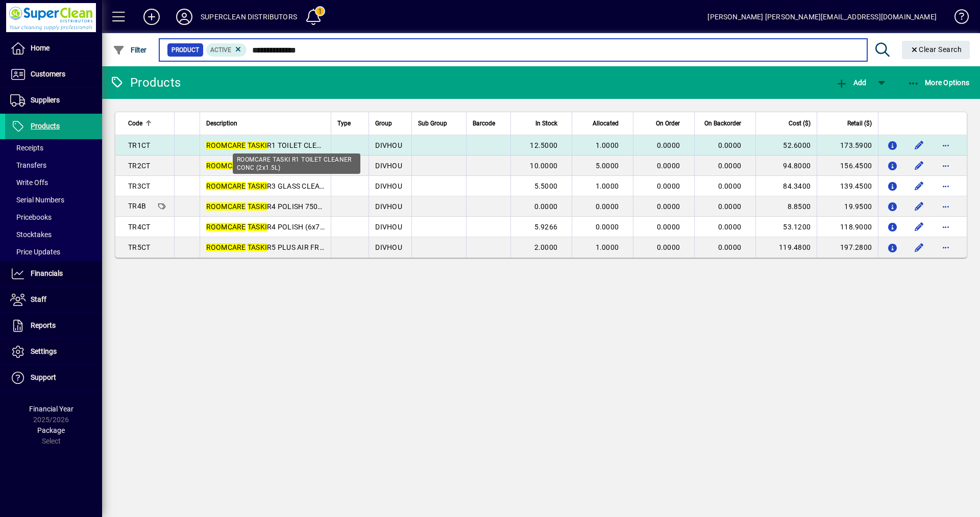  What do you see at coordinates (847, 227) in the screenshot?
I see `td: 118.9000` at bounding box center [847, 227].